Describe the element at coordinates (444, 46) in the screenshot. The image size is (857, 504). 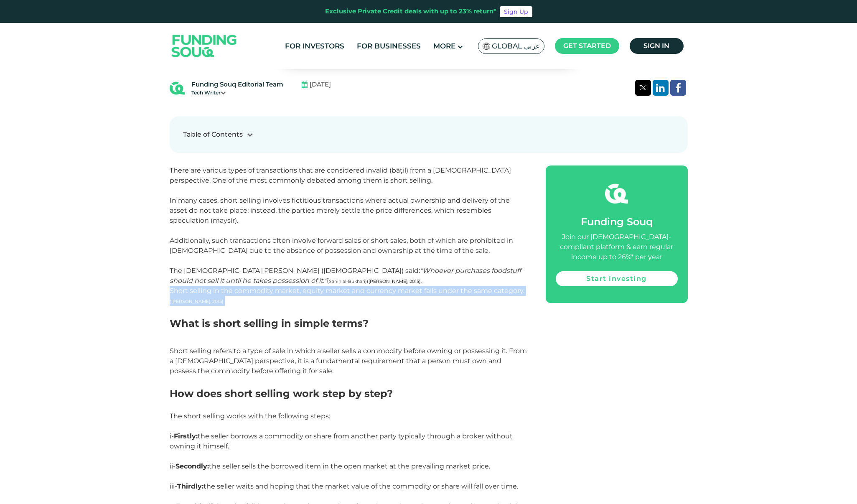
I see `span: More` at that location.